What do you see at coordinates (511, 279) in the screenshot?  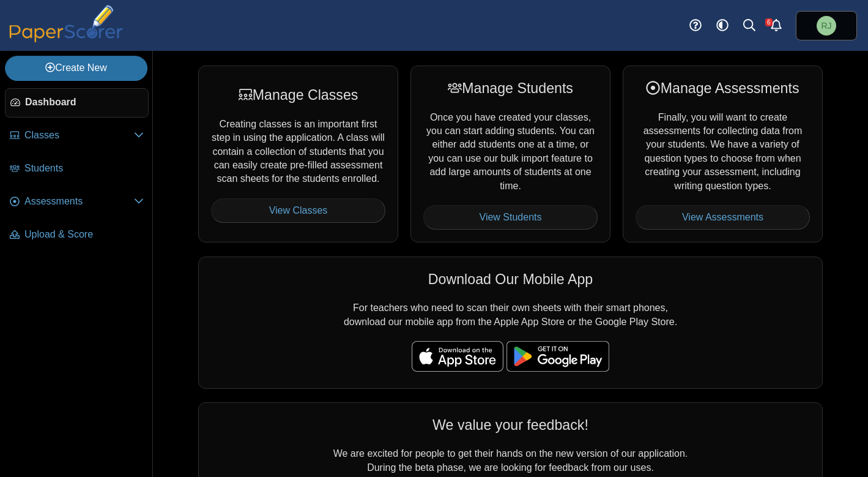 I see `div: Download Our Mobile App` at bounding box center [511, 279].